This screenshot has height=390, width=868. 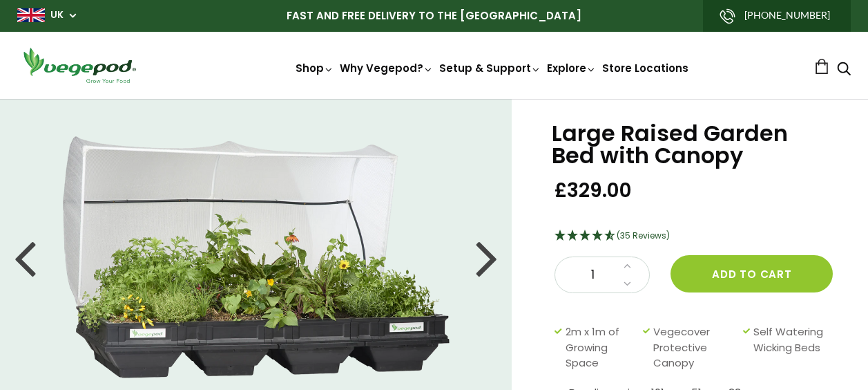 I want to click on div: 4.69 Stars - 35 Reviews, so click(x=694, y=236).